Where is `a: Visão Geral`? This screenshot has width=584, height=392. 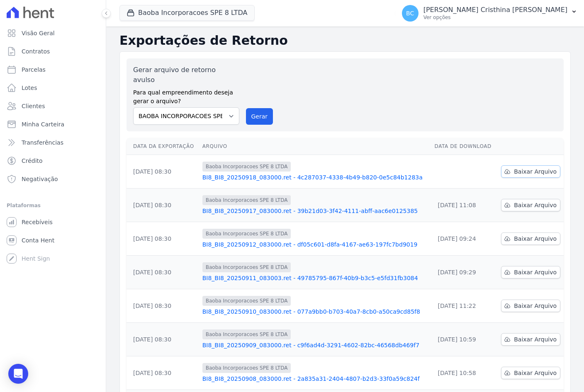 a: Visão Geral is located at coordinates (53, 33).